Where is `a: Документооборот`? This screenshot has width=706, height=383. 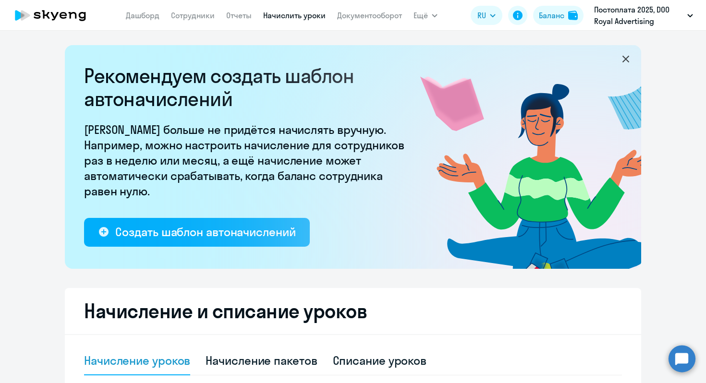 a: Документооборот is located at coordinates (369, 15).